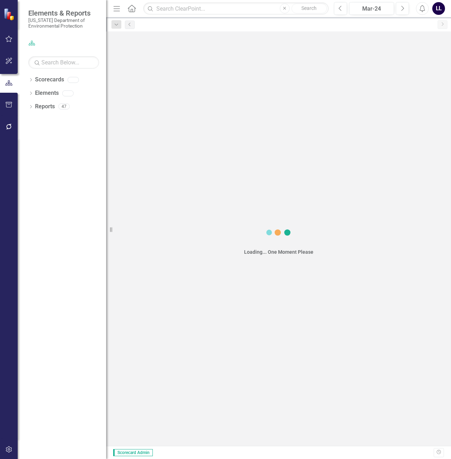 This screenshot has width=451, height=459. What do you see at coordinates (439, 8) in the screenshot?
I see `button: LL` at bounding box center [439, 8].